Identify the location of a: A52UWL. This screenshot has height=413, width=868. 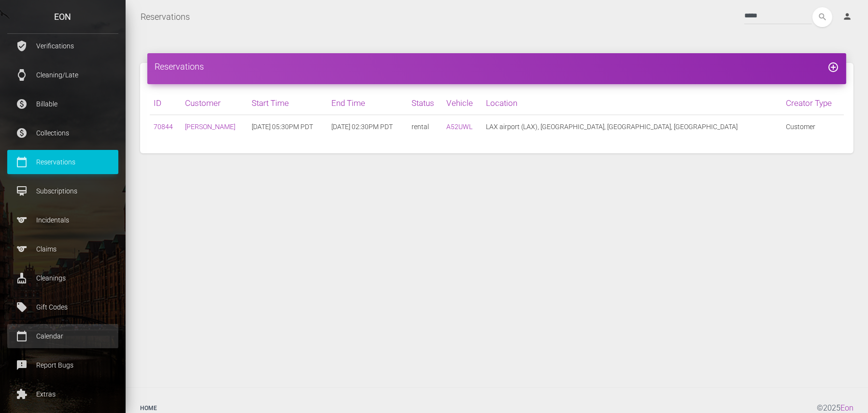
(459, 126).